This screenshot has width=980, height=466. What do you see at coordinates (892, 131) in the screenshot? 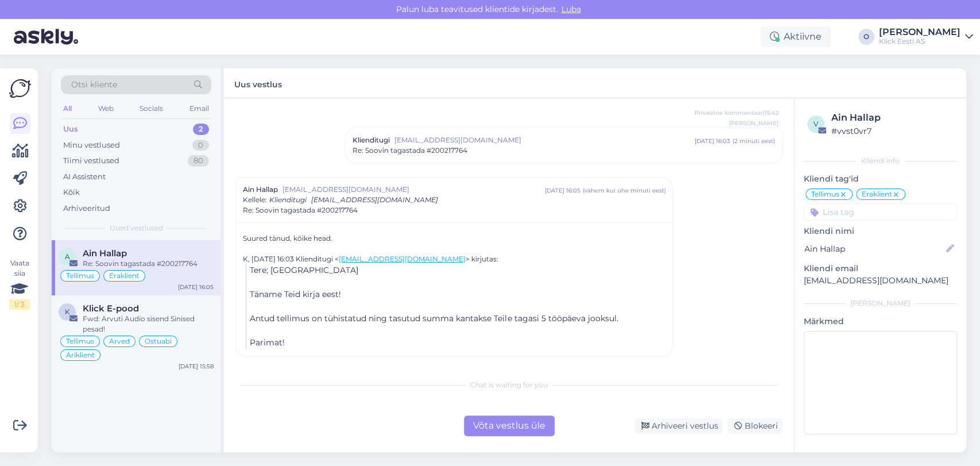
I see `div: # vvst0vr7` at bounding box center [892, 131].